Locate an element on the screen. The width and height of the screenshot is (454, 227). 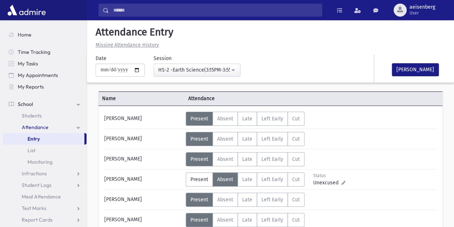
a: My Reports is located at coordinates (45, 87).